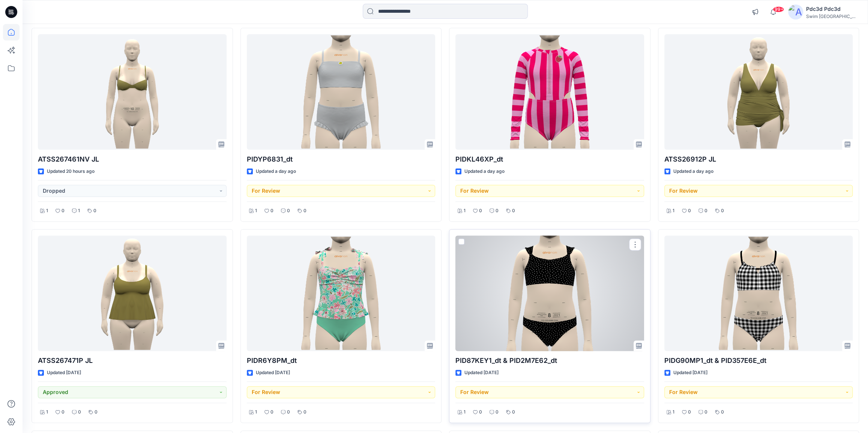  What do you see at coordinates (341, 159) in the screenshot?
I see `p: PIDYP6831_dt` at bounding box center [341, 159].